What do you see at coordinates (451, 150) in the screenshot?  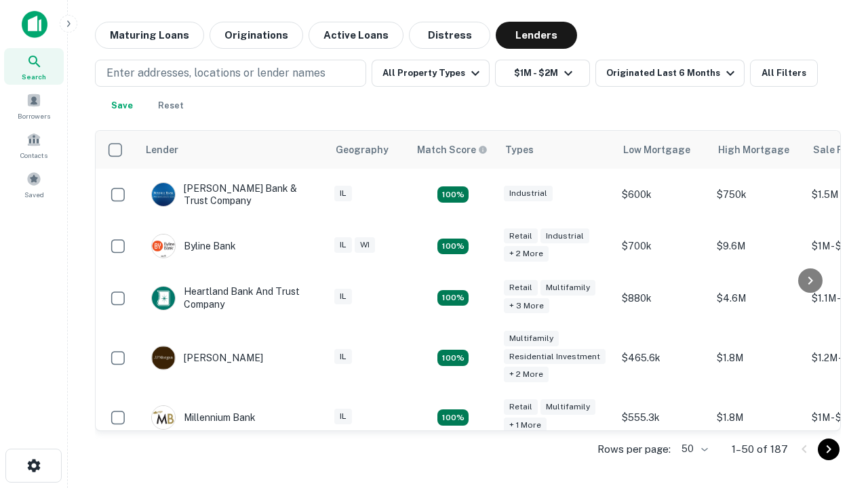 I see `h6: Match Score` at bounding box center [451, 150].